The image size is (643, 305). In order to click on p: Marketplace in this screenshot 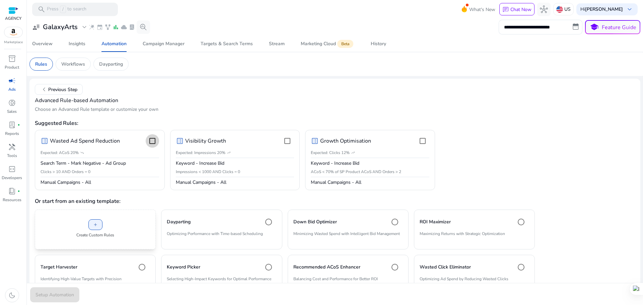, I will do `click(13, 42)`.